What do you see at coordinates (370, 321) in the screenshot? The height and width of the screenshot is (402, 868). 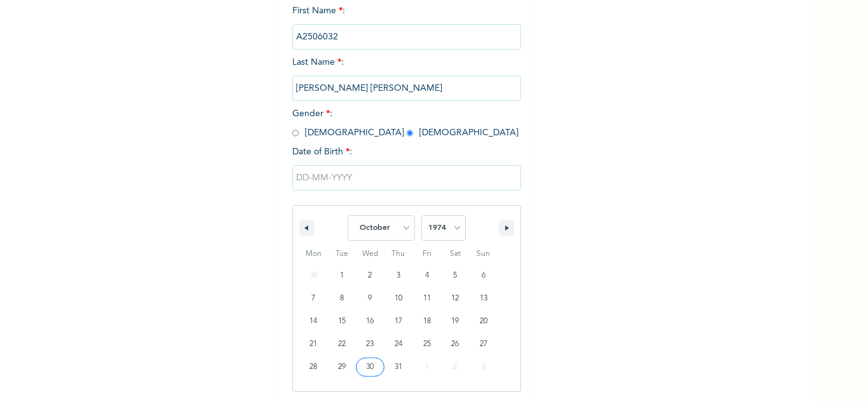 I see `button: 16` at bounding box center [370, 321].